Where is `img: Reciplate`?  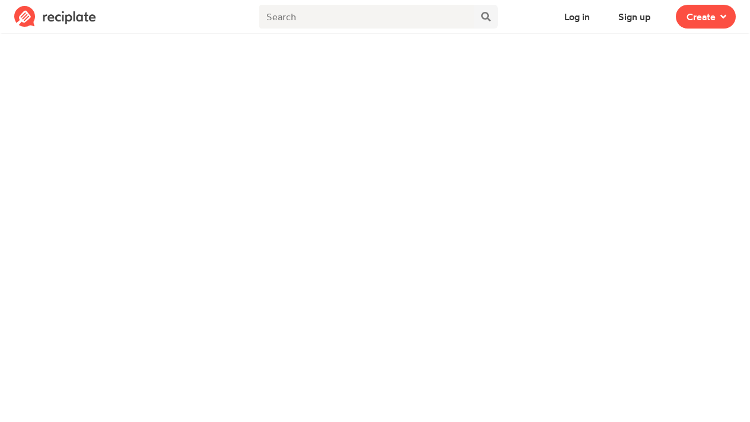 img: Reciplate is located at coordinates (55, 17).